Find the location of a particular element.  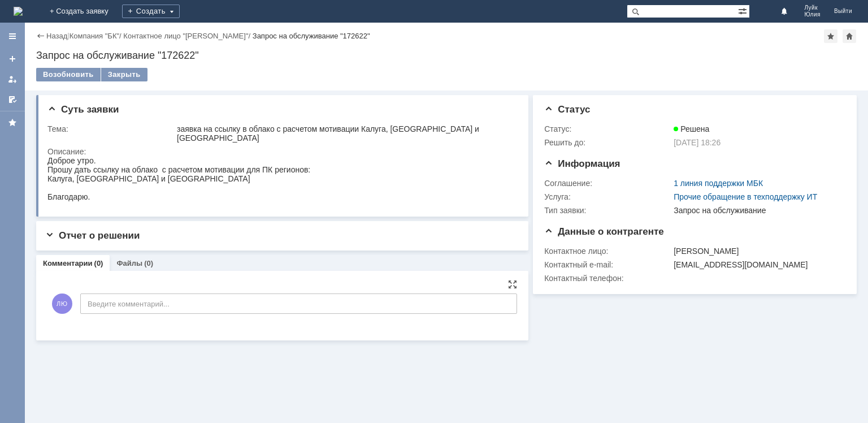

a: Прочие обращение в техподдержку ИТ is located at coordinates (746, 197).